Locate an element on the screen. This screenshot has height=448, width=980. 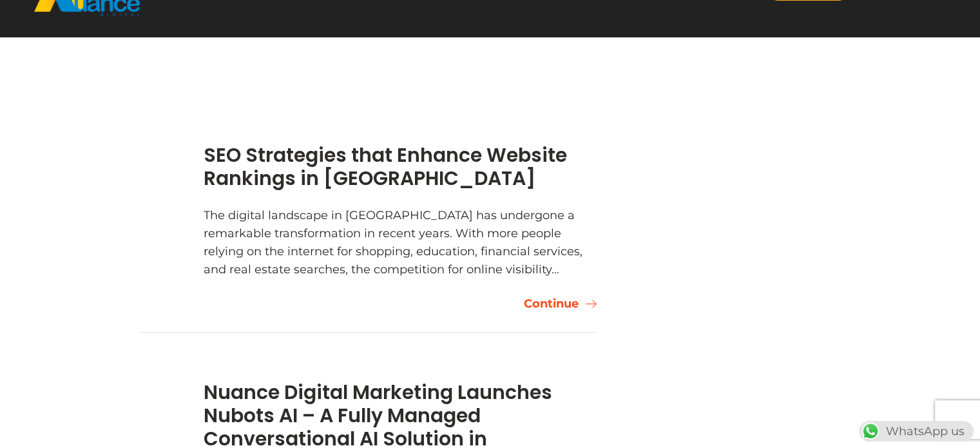
a: WhatsAppWhatsApp us is located at coordinates (916, 431).